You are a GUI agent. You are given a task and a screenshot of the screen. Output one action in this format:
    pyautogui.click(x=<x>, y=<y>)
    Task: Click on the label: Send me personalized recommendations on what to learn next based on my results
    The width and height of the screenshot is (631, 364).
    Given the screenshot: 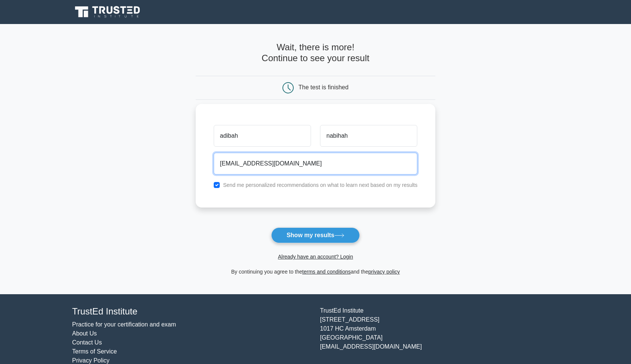 What is the action you would take?
    pyautogui.click(x=320, y=185)
    